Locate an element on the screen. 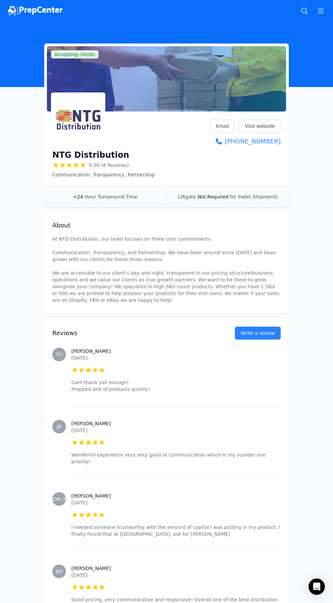  span: Liftgate is located at coordinates (187, 197).